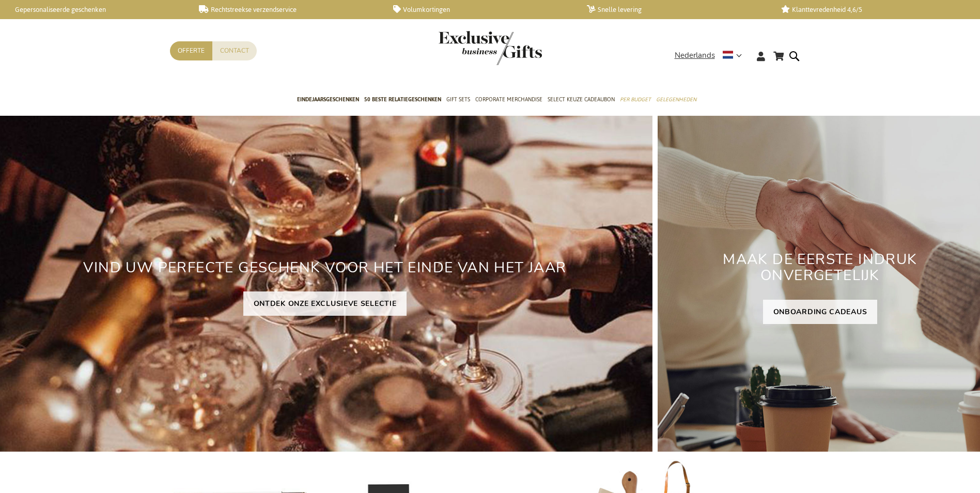  I want to click on div: Nederlands, so click(711, 55).